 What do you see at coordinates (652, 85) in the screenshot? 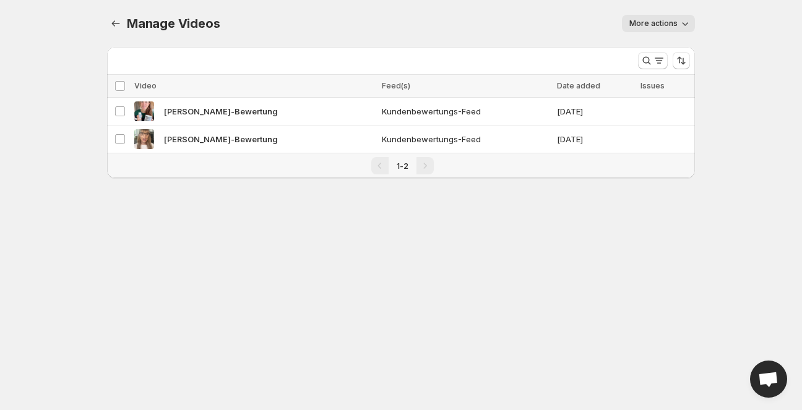
I see `span: Issues` at bounding box center [652, 85].